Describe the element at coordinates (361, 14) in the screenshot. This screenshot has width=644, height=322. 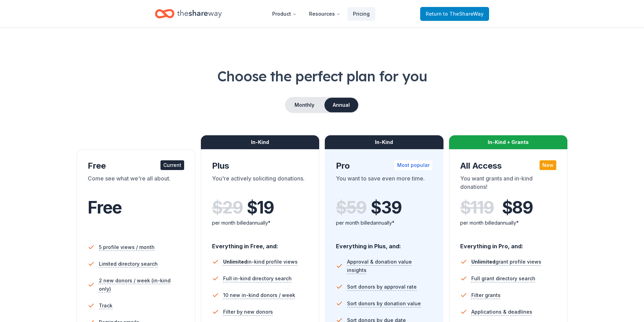
I see `a: Pricing` at that location.